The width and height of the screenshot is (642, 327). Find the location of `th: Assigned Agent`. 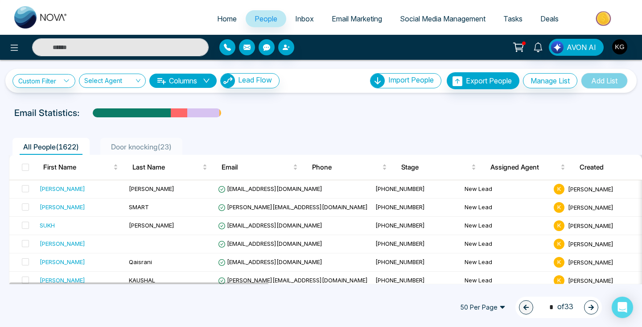

th: Assigned Agent is located at coordinates (528, 167).